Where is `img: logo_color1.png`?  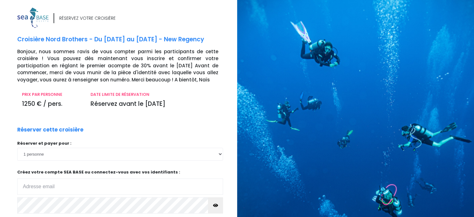 img: logo_color1.png is located at coordinates (33, 18).